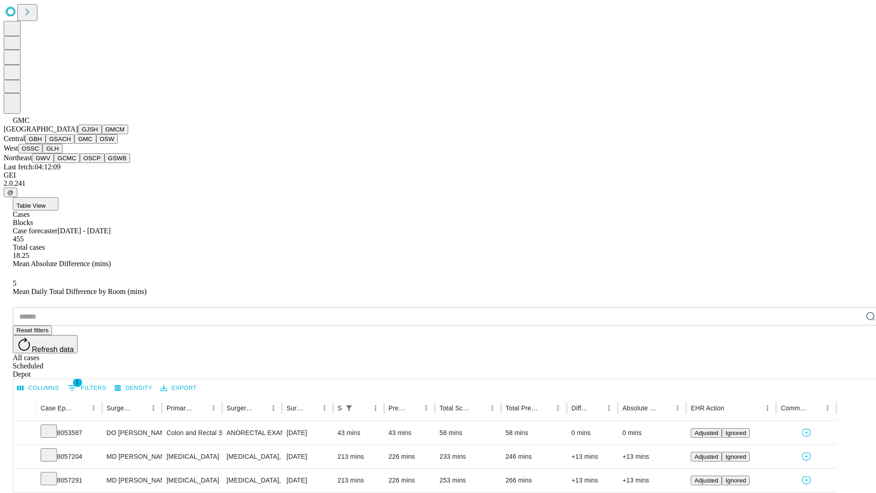 This screenshot has width=876, height=493. What do you see at coordinates (32, 167) in the screenshot?
I see `span: Last fetch: 04:12:09` at bounding box center [32, 167].